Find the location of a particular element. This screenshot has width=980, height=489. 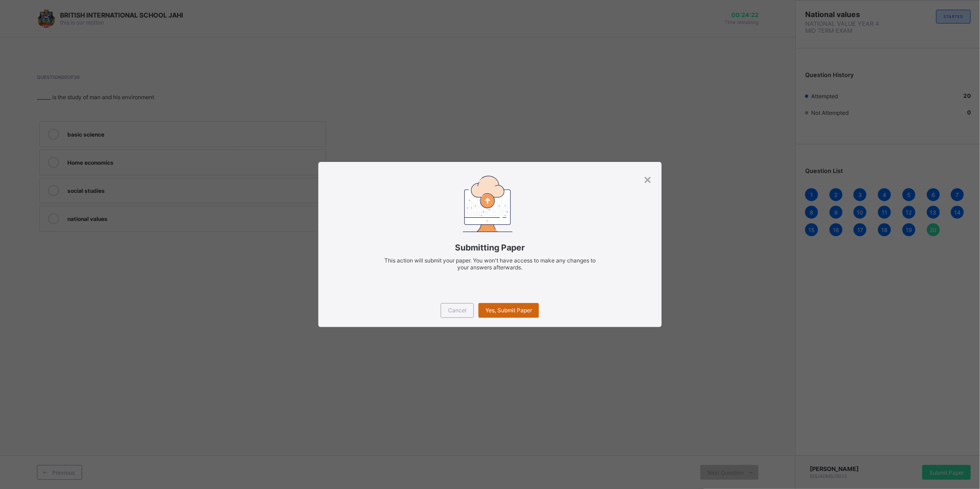

span: Yes, Submit Paper is located at coordinates (508, 311).